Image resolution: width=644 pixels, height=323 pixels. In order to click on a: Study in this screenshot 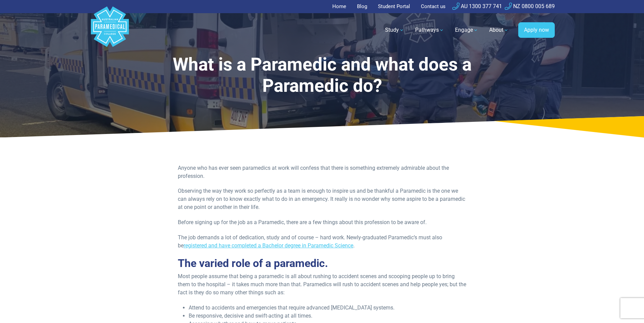, I will do `click(394, 30)`.